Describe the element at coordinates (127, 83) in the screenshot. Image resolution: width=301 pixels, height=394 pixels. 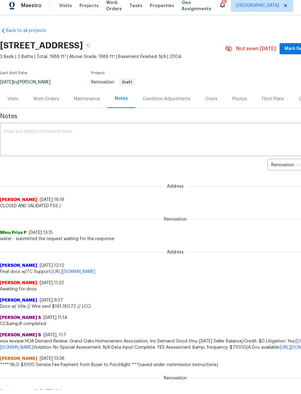
I see `span: Draft` at that location.